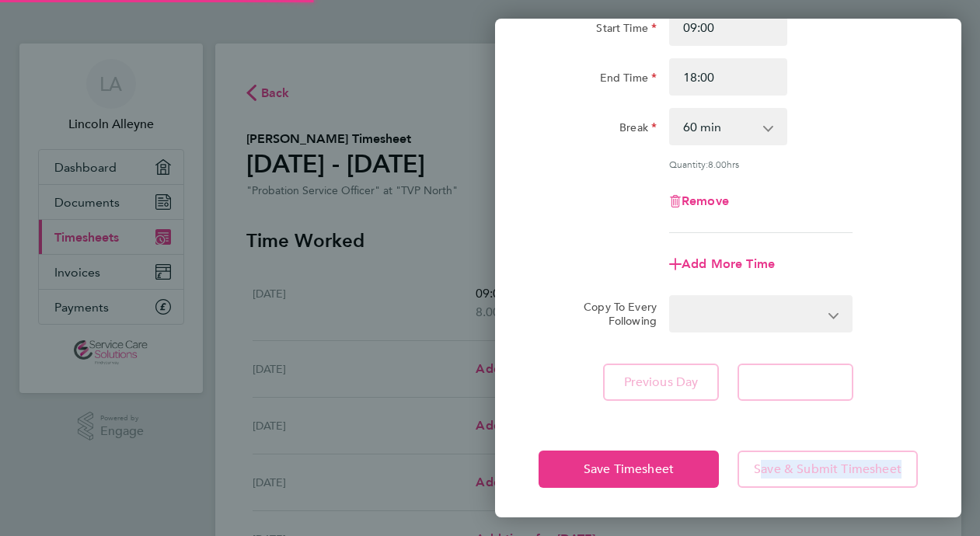  I want to click on div: Quantity: hrs, so click(761, 164).